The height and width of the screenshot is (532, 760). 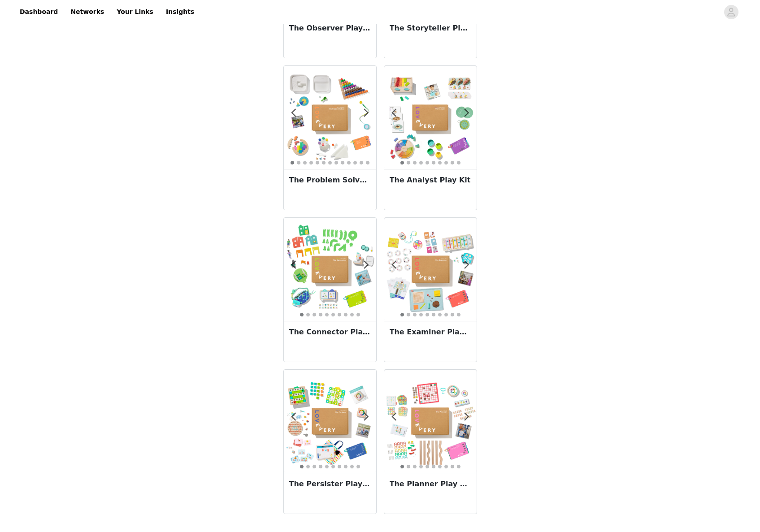 What do you see at coordinates (330, 28) in the screenshot?
I see `h3: The Observer Play Kit` at bounding box center [330, 28].